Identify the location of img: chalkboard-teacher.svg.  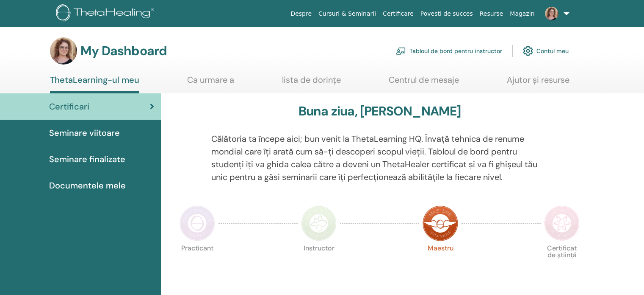
(401, 51).